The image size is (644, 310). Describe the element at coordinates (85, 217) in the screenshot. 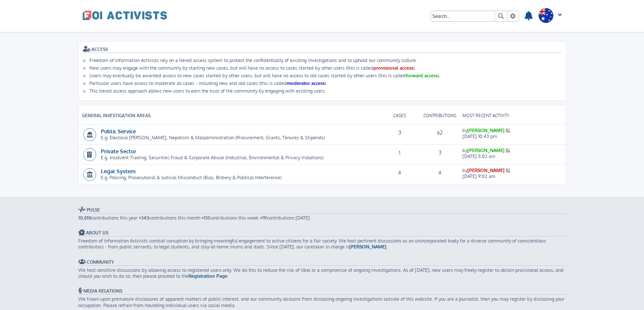

I see `strong: 10,818` at that location.